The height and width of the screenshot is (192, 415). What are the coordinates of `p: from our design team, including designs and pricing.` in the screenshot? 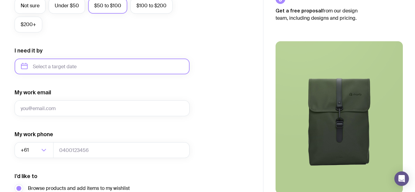 It's located at (321, 14).